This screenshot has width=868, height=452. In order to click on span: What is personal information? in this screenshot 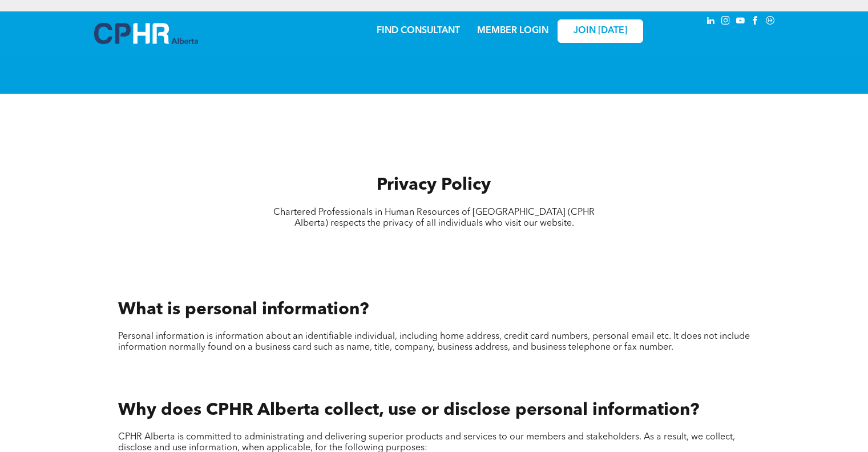, I will do `click(243, 310)`.